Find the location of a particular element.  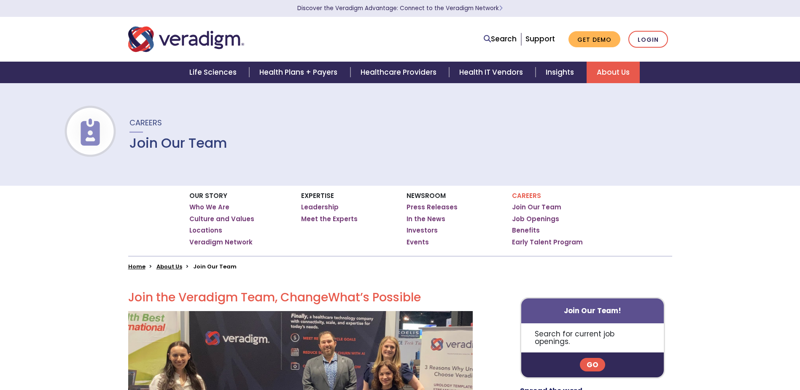

a: Who We Are is located at coordinates (209, 207).